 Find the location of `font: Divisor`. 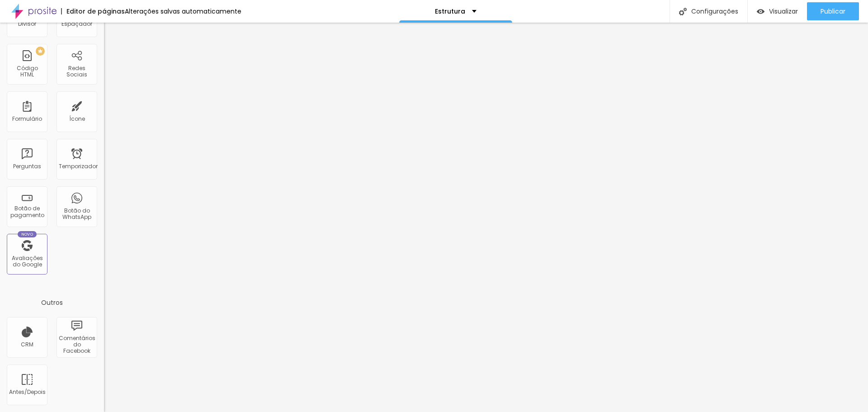

font: Divisor is located at coordinates (27, 23).